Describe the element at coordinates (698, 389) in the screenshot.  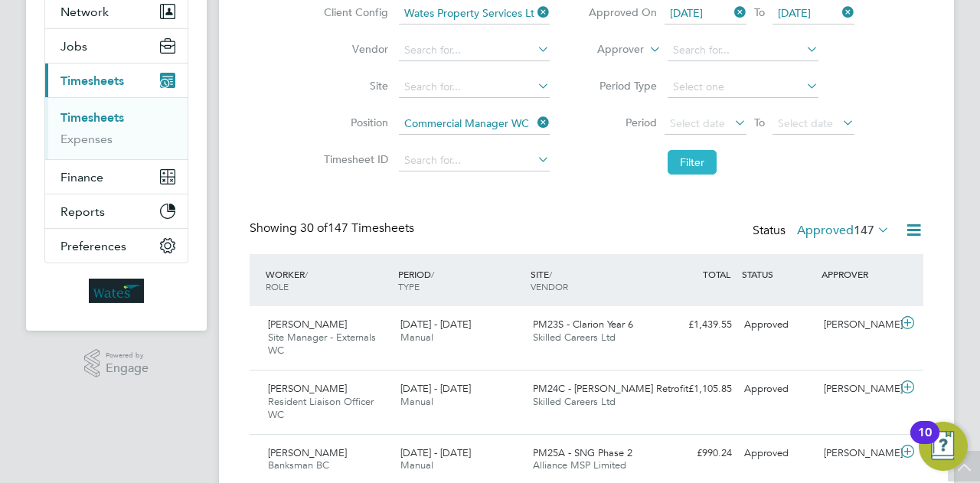
I see `div: £1,105.85` at that location.